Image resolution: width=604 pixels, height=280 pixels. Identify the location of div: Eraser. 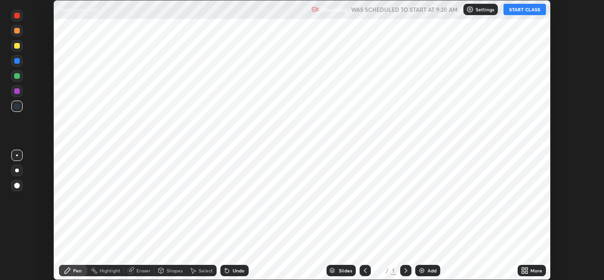
(144, 271).